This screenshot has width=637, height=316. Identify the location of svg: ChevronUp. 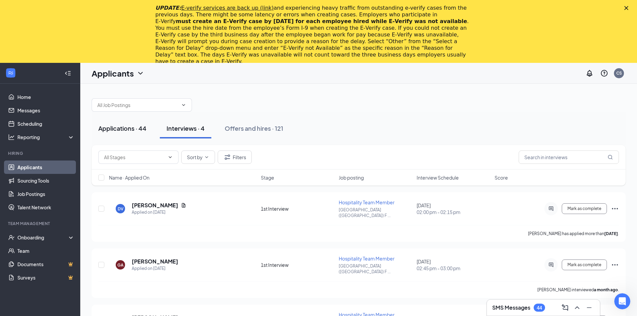
(577, 308).